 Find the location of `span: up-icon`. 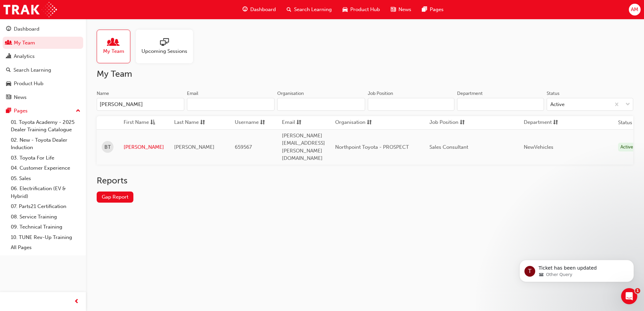

span: up-icon is located at coordinates (78, 111).